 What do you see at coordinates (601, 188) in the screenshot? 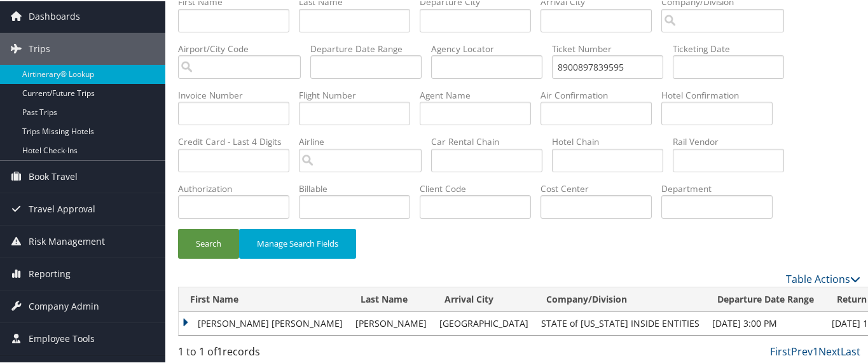
I see `label: Cost Center` at bounding box center [601, 188].